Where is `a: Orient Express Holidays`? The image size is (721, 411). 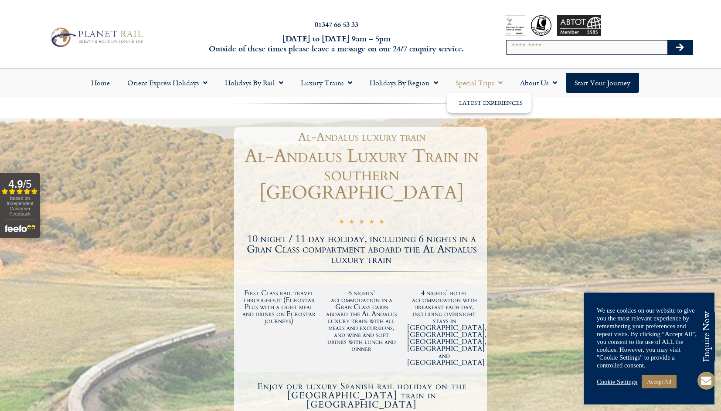 a: Orient Express Holidays is located at coordinates (167, 83).